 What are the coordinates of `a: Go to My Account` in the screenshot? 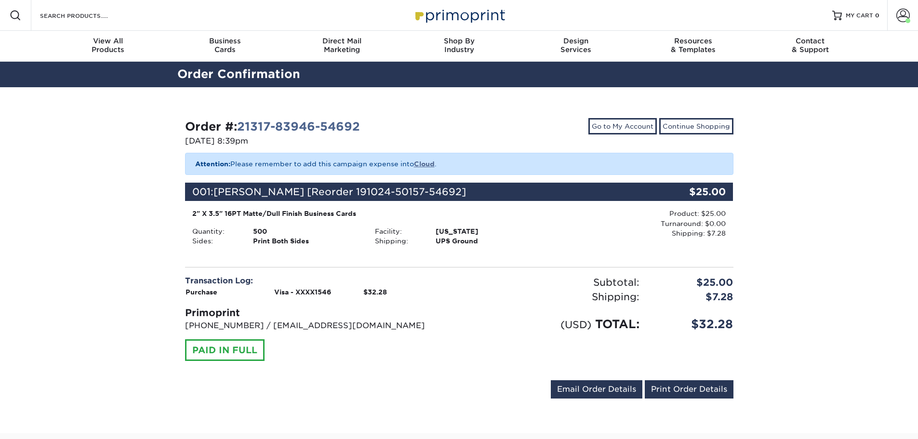 It's located at (623, 126).